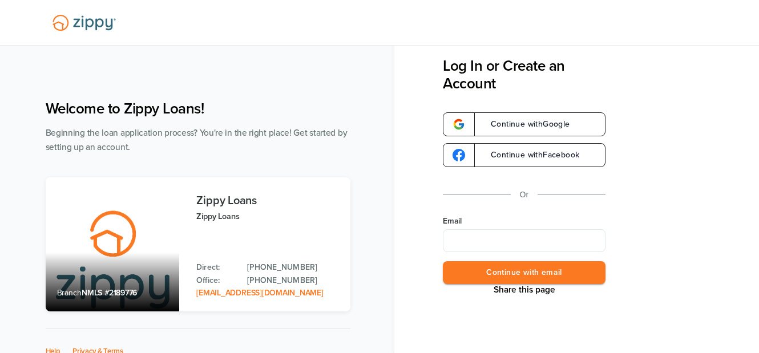 The image size is (759, 353). What do you see at coordinates (198, 108) in the screenshot?
I see `h1: Welcome to Zippy Loans!` at bounding box center [198, 108].